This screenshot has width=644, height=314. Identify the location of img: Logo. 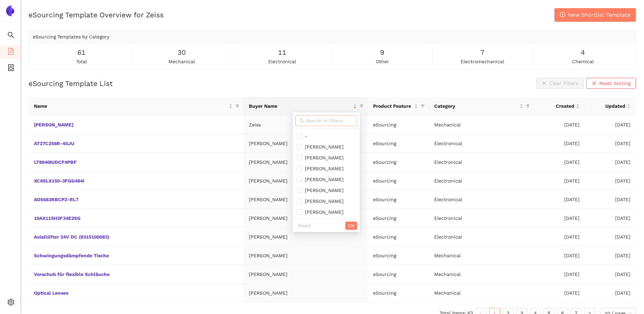
(10, 11).